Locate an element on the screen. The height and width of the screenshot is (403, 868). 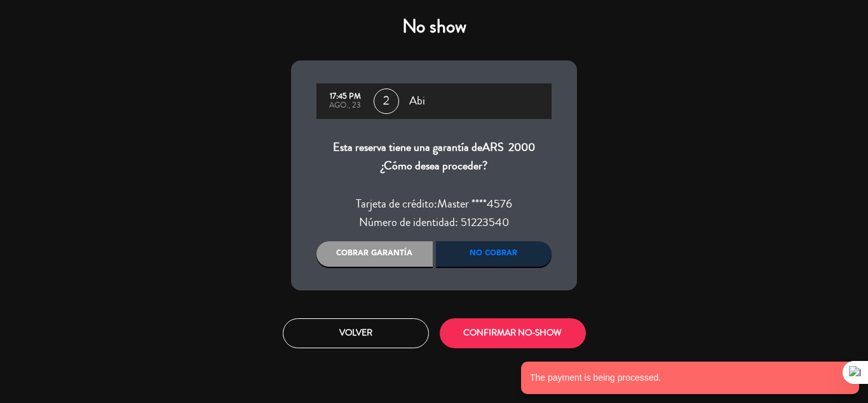
div: No cobrar is located at coordinates (493, 254).